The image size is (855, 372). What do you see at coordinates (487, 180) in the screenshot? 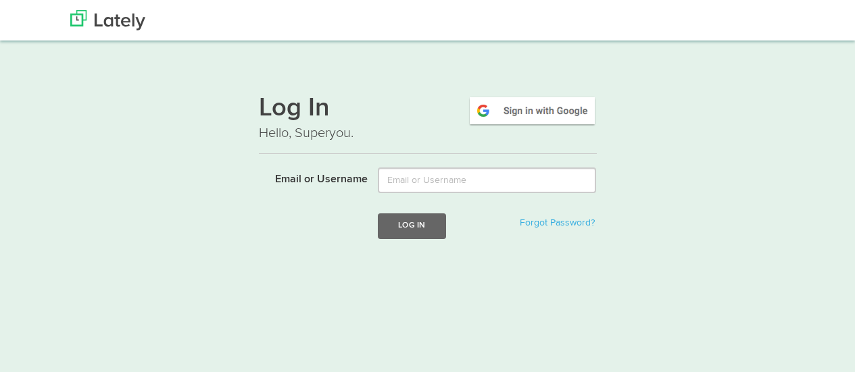
I see `input: Email or Username` at bounding box center [487, 180].